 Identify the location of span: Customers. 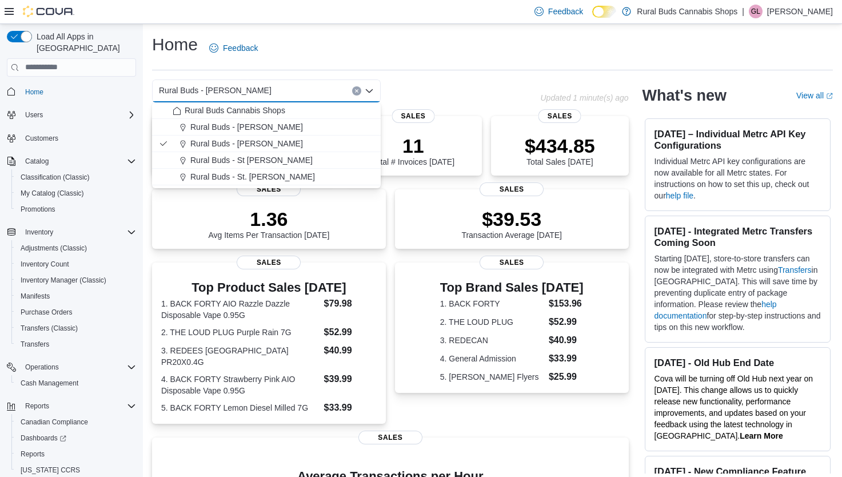
(42, 138).